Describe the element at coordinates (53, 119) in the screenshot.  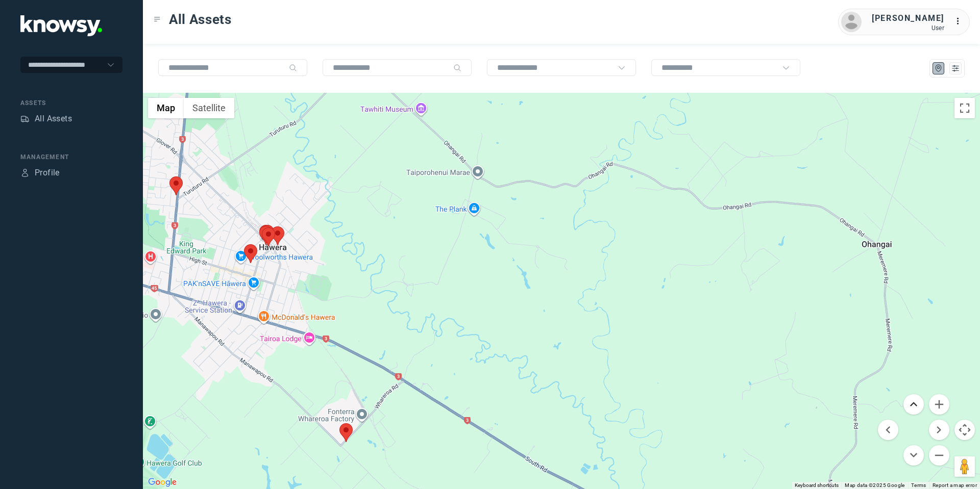
I see `div: All Assets` at that location.